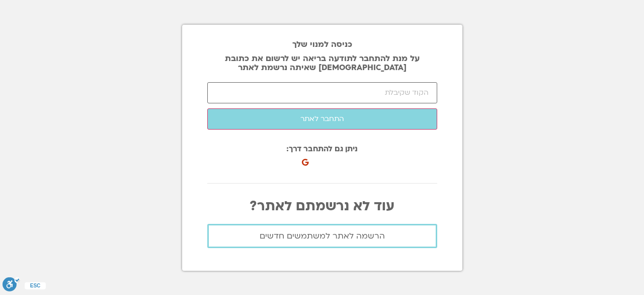 This screenshot has height=295, width=644. What do you see at coordinates (322, 206) in the screenshot?
I see `p: עוד לא נרשמתם לאתר?` at bounding box center [322, 206].